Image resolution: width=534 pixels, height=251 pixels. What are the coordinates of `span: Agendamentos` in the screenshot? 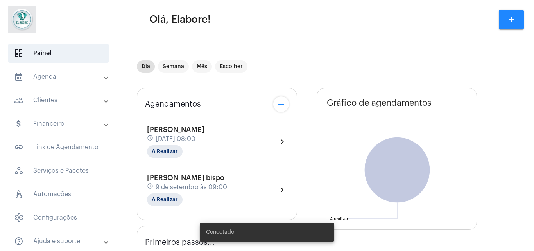 It's located at (173, 104).